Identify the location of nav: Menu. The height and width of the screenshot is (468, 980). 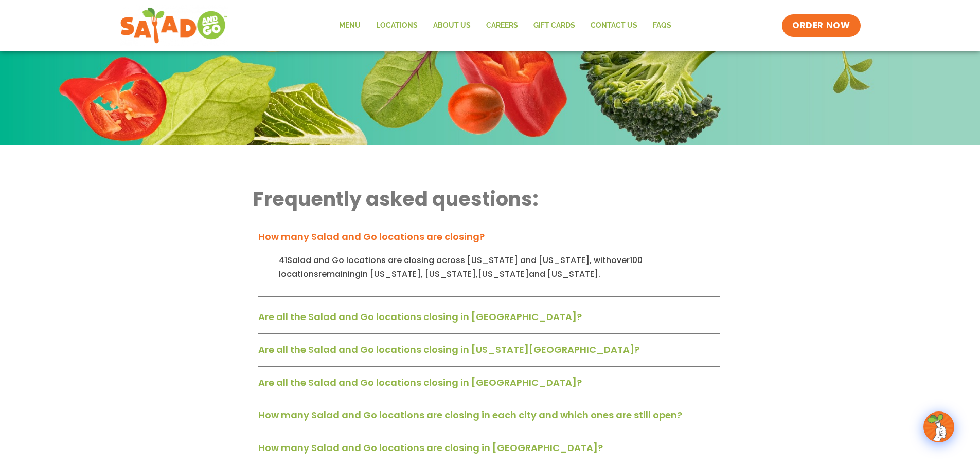
(505, 26).